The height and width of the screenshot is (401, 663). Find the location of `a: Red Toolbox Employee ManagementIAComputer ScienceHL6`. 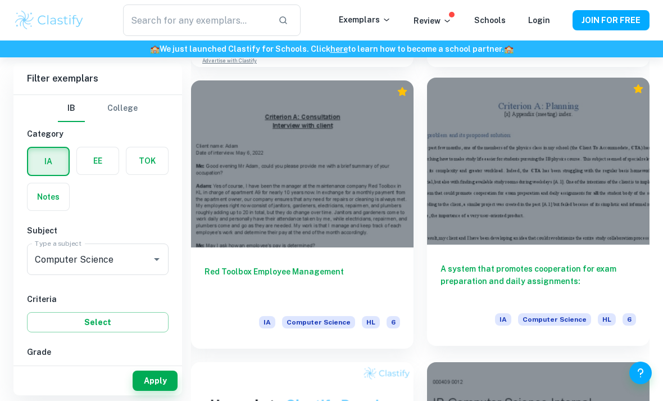

a: Red Toolbox Employee ManagementIAComputer ScienceHL6 is located at coordinates (302, 214).